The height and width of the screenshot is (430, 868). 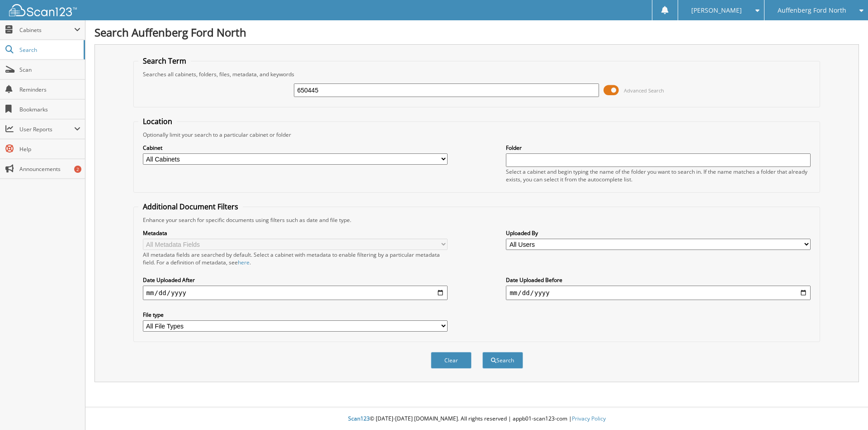 What do you see at coordinates (295, 148) in the screenshot?
I see `label: Cabinet` at bounding box center [295, 148].